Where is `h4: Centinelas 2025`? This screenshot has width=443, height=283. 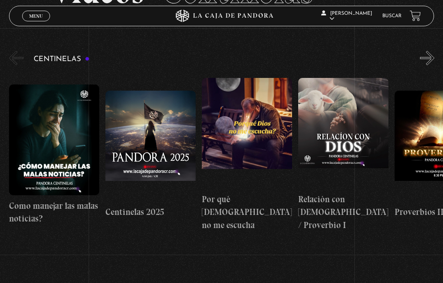 h4: Centinelas 2025 is located at coordinates (150, 212).